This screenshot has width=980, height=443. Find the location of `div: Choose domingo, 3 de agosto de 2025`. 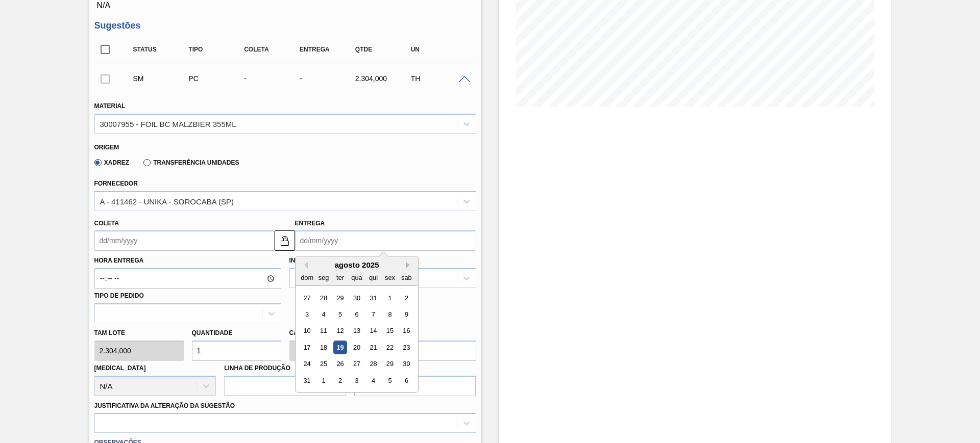

div: Choose domingo, 3 de agosto de 2025 is located at coordinates (307, 315).